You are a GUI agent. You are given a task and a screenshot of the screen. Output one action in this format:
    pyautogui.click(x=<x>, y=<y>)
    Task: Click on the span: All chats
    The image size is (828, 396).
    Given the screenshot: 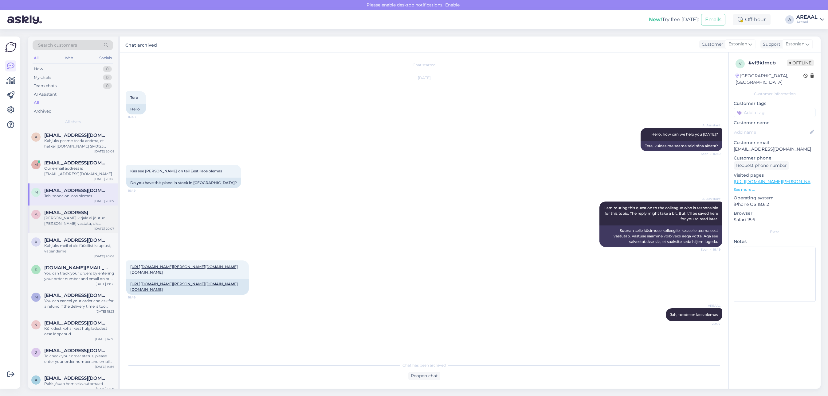 What is the action you would take?
    pyautogui.click(x=73, y=122)
    